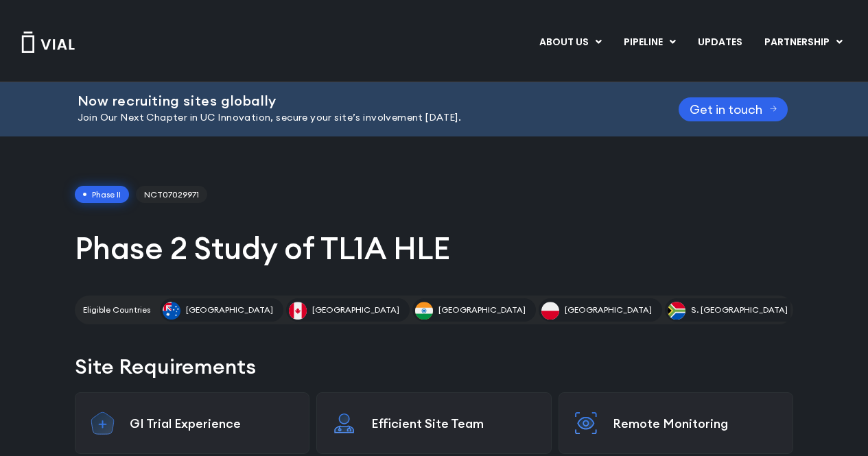 Image resolution: width=868 pixels, height=456 pixels. Describe the element at coordinates (424, 310) in the screenshot. I see `img: India` at that location.